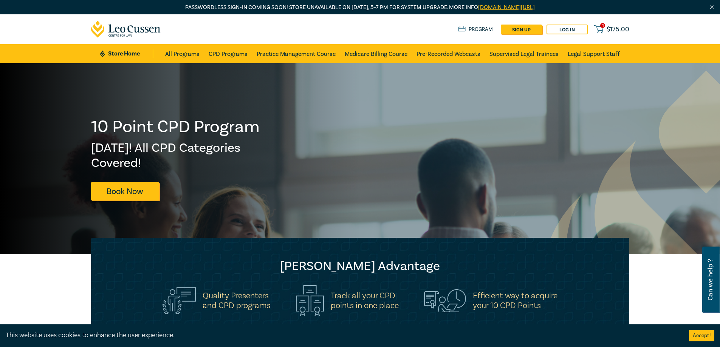 The image size is (720, 347). Describe the element at coordinates (236, 301) in the screenshot. I see `h5: Quality Presenters and CPD programs` at that location.